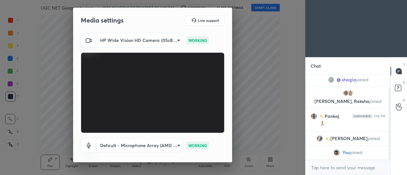 This screenshot has height=175, width=407. I want to click on img: 70ec3681391440f2bb18d82d52f19a80.jpg, so click(331, 80).